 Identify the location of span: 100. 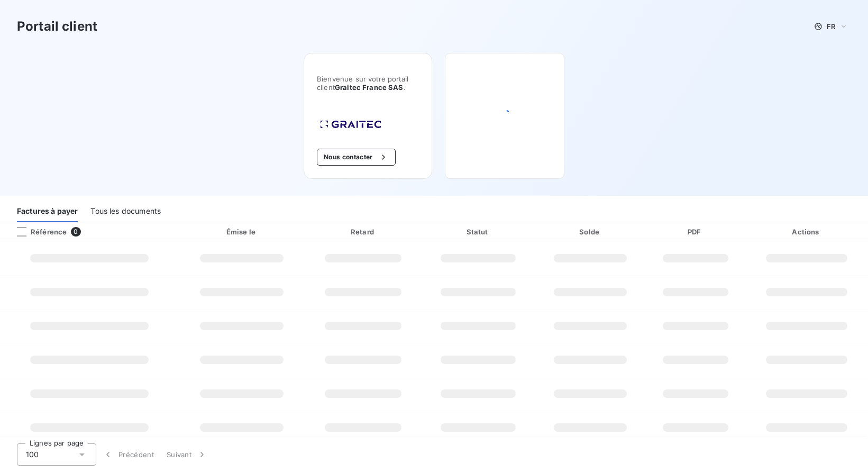
(32, 454).